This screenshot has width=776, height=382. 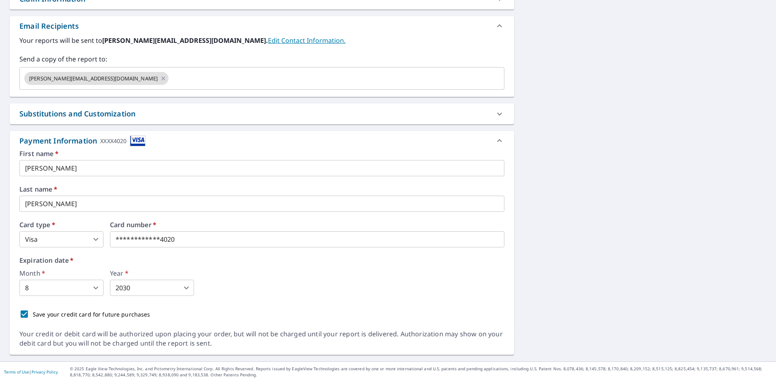 I want to click on div: 2030, so click(x=152, y=288).